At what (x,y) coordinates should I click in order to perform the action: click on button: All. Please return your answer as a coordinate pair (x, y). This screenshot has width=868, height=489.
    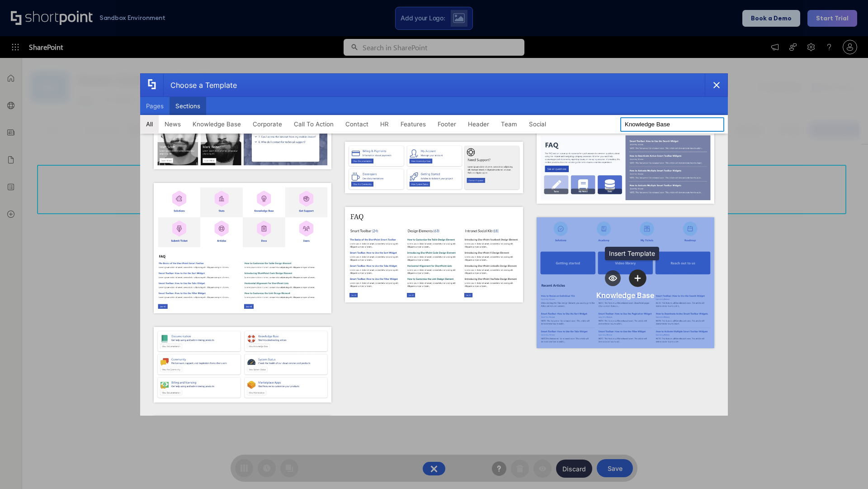
    Looking at the image, I should click on (149, 124).